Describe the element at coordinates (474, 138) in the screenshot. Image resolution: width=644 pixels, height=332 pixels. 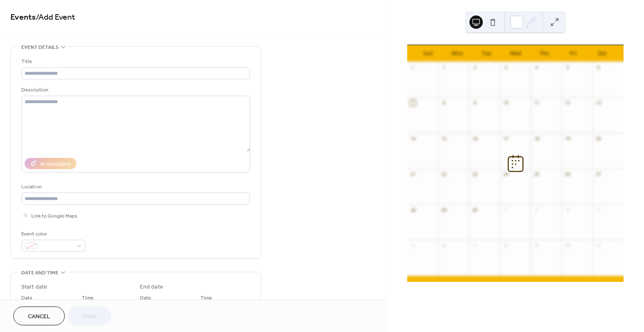
I see `div: 16` at that location.